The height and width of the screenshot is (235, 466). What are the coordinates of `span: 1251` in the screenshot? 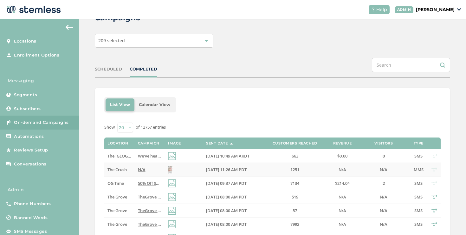 It's located at (295, 169).